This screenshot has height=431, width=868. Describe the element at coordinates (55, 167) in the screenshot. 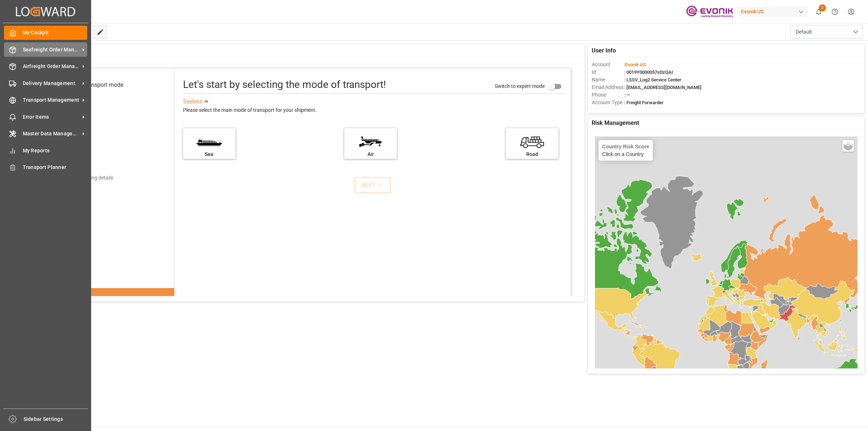

I see `span: Transport Planner` at that location.